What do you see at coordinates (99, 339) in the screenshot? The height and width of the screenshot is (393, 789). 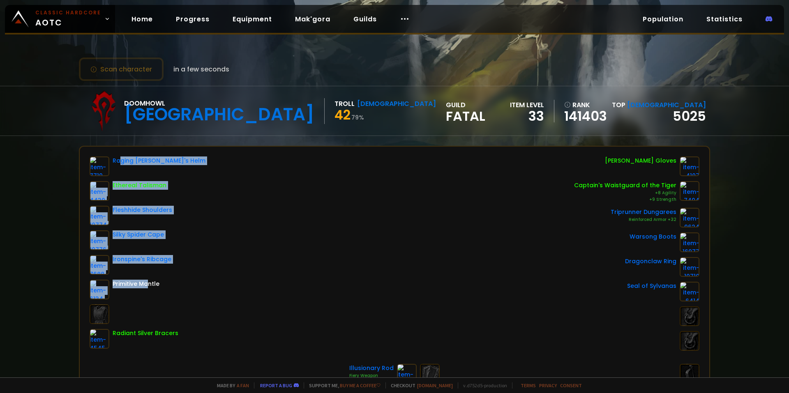 I see `img: item-4545` at bounding box center [99, 339].